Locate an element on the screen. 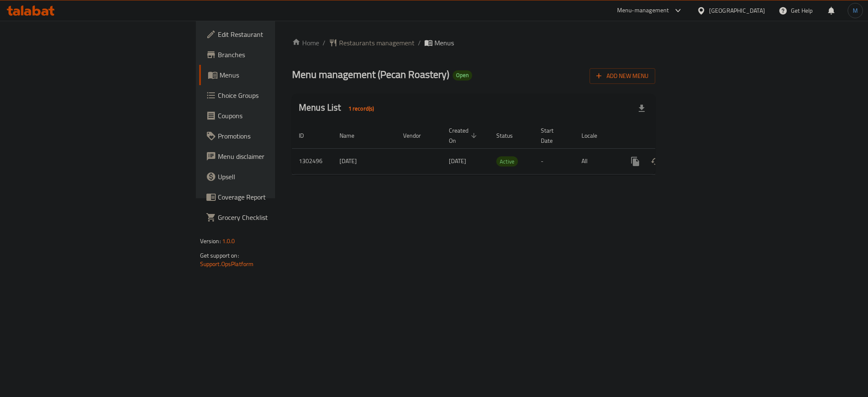  span: Locale is located at coordinates (595, 135).